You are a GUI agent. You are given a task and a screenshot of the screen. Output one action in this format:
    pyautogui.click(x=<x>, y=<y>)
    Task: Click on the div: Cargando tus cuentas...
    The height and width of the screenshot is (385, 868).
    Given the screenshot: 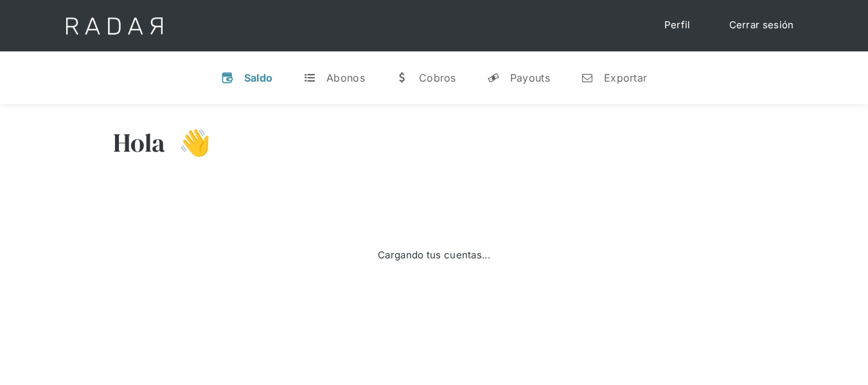 What is the action you would take?
    pyautogui.click(x=433, y=255)
    